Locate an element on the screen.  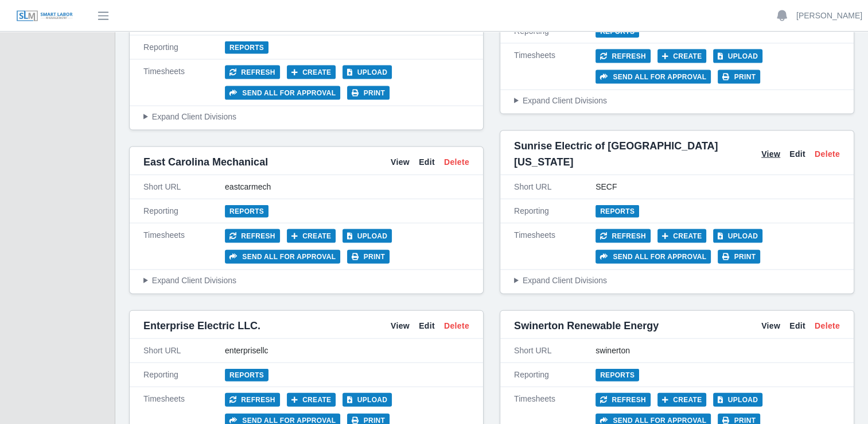
span: Swinerton Renewable Energy is located at coordinates (586, 325).